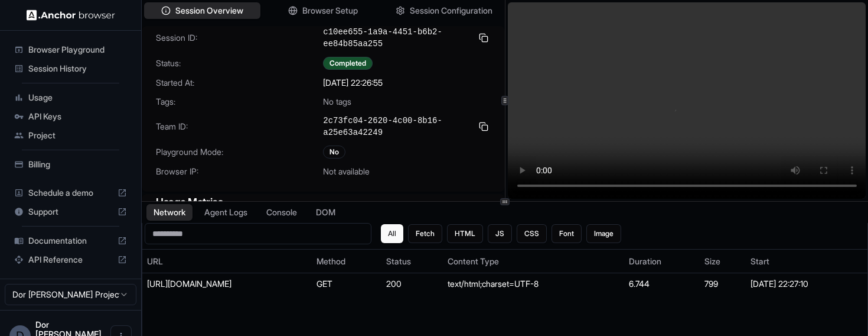 The width and height of the screenshot is (868, 336). What do you see at coordinates (78, 49) in the screenshot?
I see `span: Browser Playground` at bounding box center [78, 49].